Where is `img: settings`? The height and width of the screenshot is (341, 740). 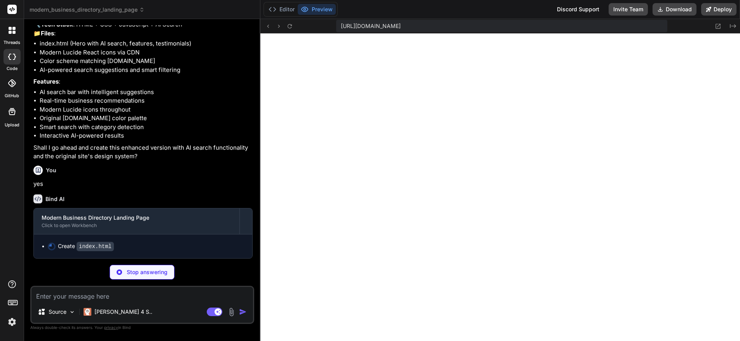
img: settings is located at coordinates (12, 322).